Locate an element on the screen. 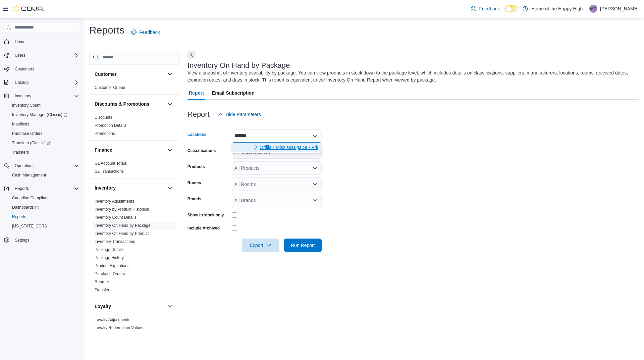  button: Inventory Count is located at coordinates (44, 106).